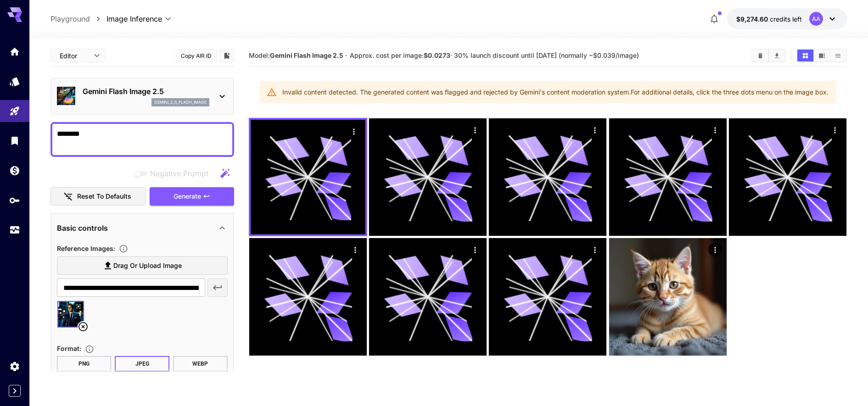  I want to click on button: Copy AIR ID, so click(197, 56).